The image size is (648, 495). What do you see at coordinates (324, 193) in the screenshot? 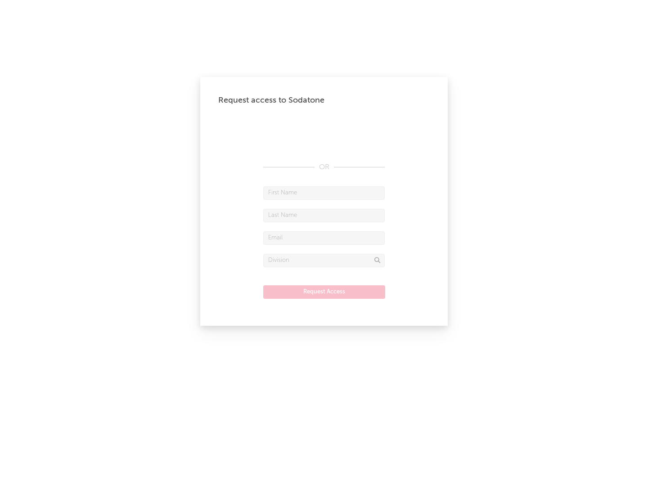
I see `input: First Name` at bounding box center [324, 193].